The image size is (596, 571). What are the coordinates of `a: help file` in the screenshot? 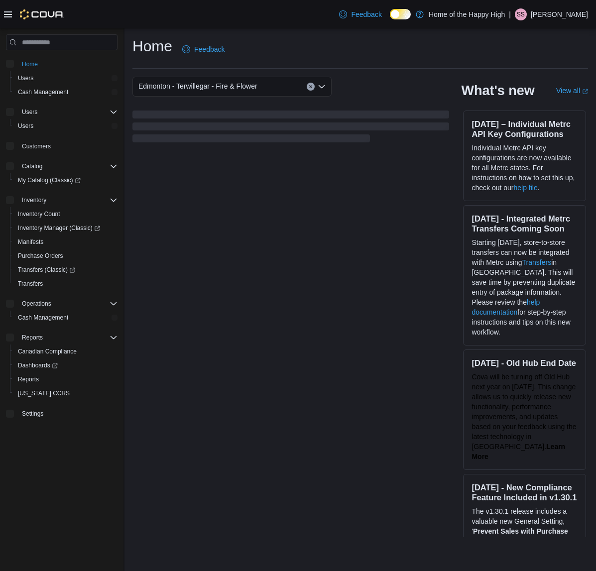 It's located at (525, 188).